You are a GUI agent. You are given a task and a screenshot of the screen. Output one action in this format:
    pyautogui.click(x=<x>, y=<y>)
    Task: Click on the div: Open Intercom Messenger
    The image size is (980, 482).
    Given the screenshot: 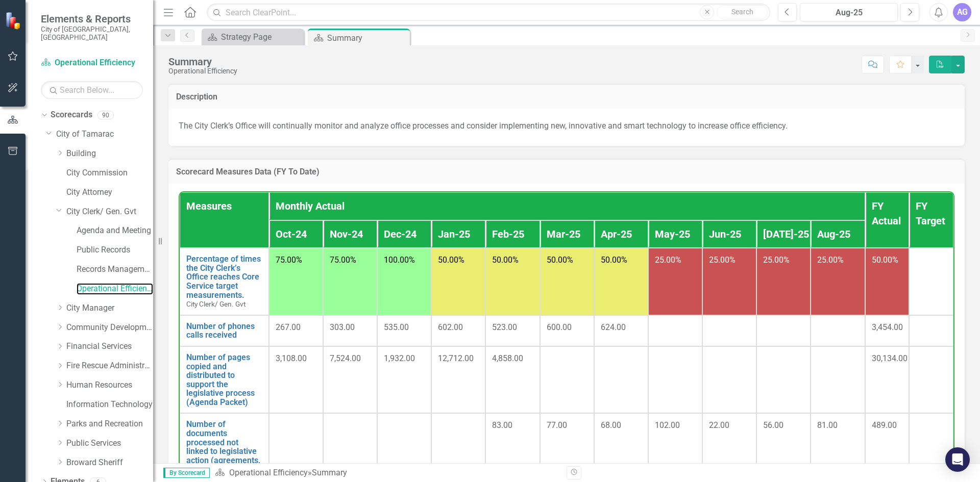 What is the action you would take?
    pyautogui.click(x=958, y=460)
    